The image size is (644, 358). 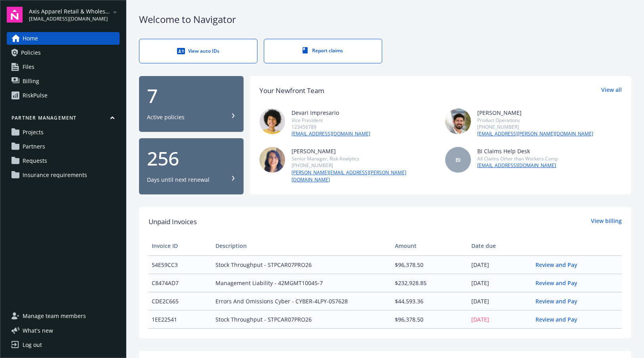 What do you see at coordinates (500, 246) in the screenshot?
I see `th: Date due` at bounding box center [500, 246].